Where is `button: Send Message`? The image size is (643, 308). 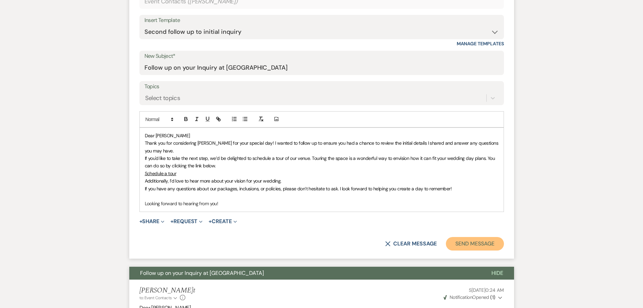 button: Send Message is located at coordinates (475, 243).